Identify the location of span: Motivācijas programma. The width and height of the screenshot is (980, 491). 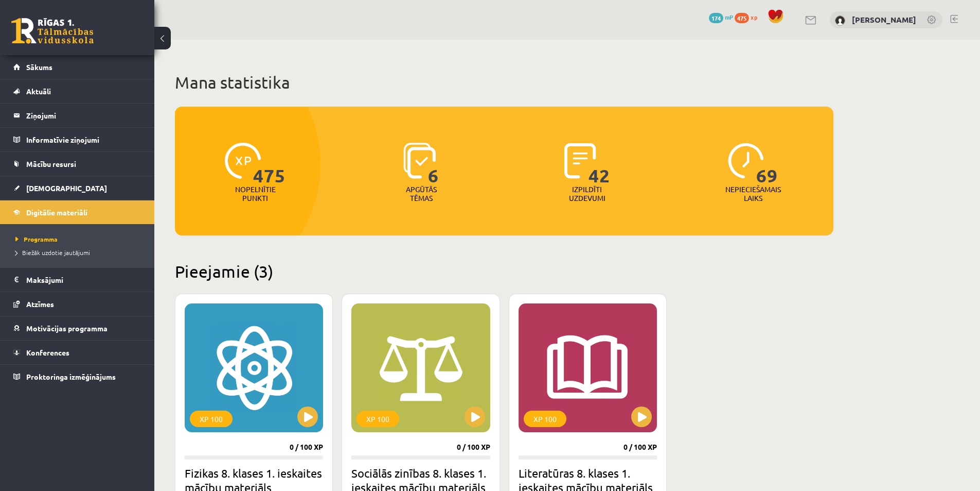
(67, 328).